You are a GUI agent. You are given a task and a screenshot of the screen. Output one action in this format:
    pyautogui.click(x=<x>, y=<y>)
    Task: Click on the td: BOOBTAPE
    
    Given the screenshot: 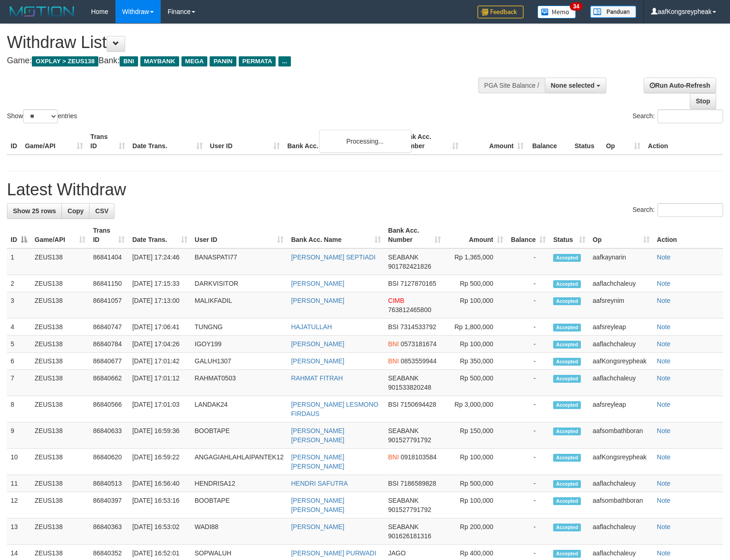 What is the action you would take?
    pyautogui.click(x=239, y=435)
    